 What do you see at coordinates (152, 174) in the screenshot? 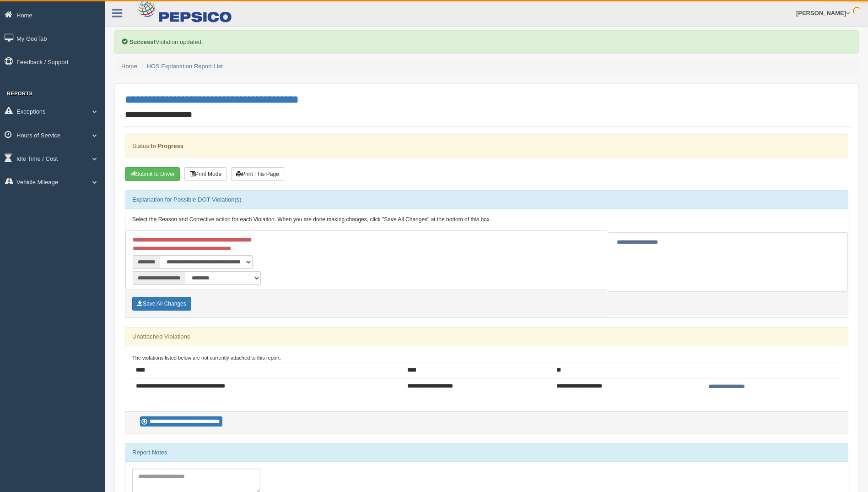
I see `button: Submit To Driver` at bounding box center [152, 174].